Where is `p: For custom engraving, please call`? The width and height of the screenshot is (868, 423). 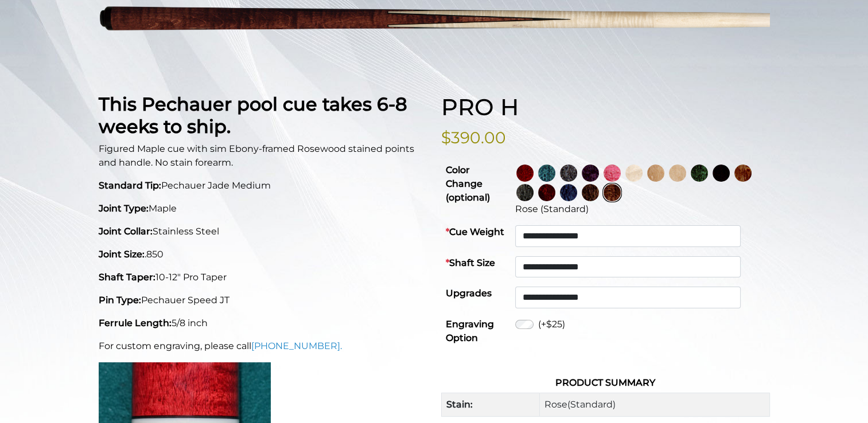 p: For custom engraving, please call is located at coordinates (263, 346).